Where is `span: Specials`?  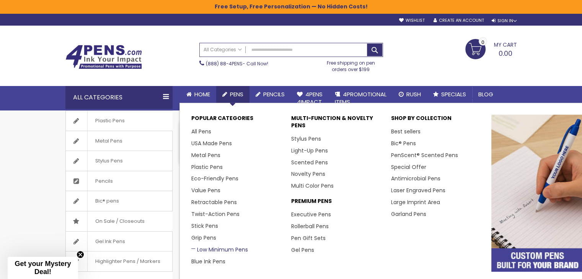
span: Specials is located at coordinates (453, 94).